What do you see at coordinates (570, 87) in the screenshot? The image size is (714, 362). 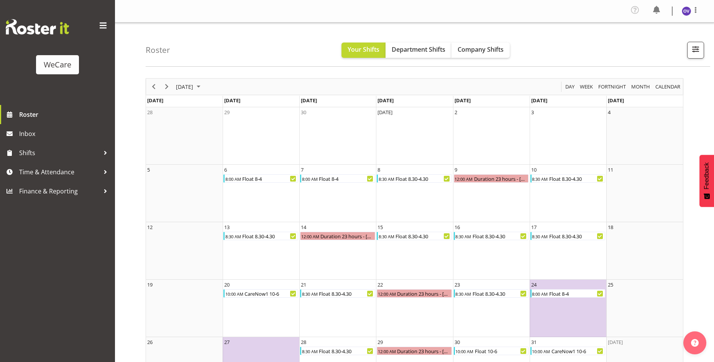 I see `button: Timeline Day` at bounding box center [570, 87].